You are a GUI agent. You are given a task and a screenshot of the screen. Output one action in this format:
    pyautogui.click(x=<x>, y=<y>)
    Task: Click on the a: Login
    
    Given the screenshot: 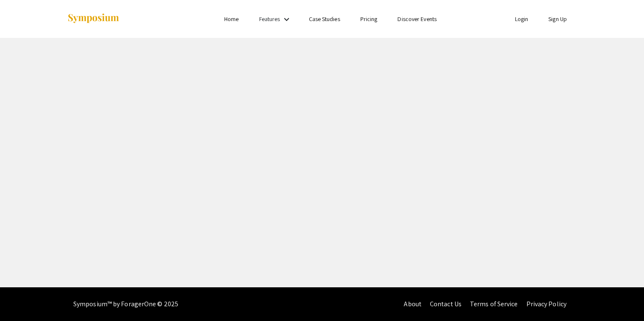 What is the action you would take?
    pyautogui.click(x=521, y=19)
    